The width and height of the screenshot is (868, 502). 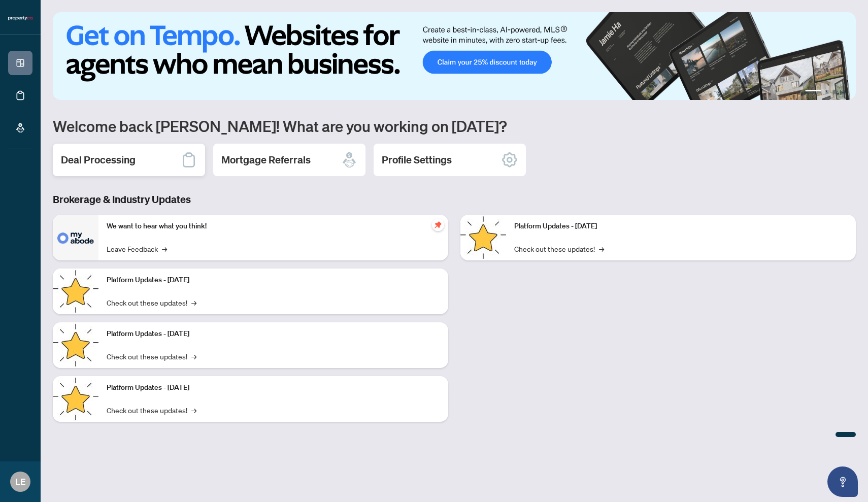 What do you see at coordinates (417, 160) in the screenshot?
I see `h2: Profile Settings` at bounding box center [417, 160].